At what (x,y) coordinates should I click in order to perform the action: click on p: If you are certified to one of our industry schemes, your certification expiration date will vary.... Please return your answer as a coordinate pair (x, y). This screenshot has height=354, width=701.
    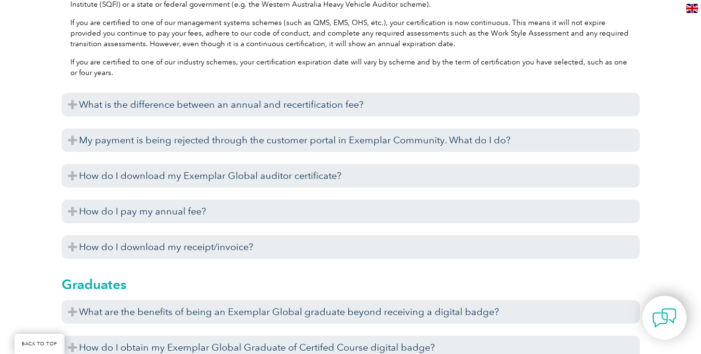
    Looking at the image, I should click on (351, 67).